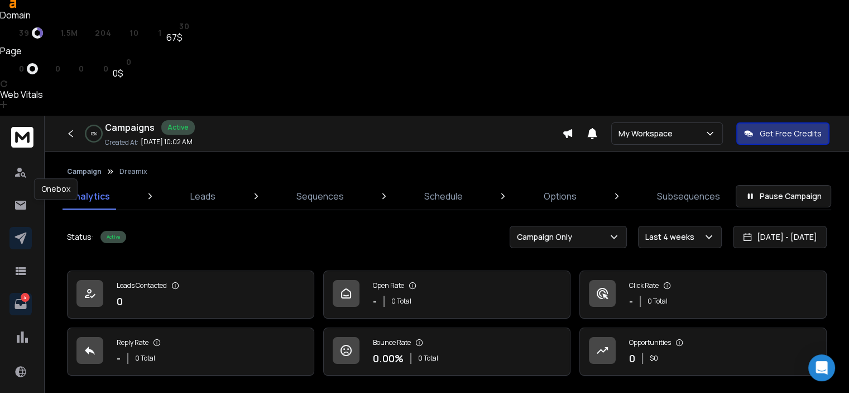 The image size is (849, 393). What do you see at coordinates (388, 358) in the screenshot?
I see `p: 0.00 %` at bounding box center [388, 358].